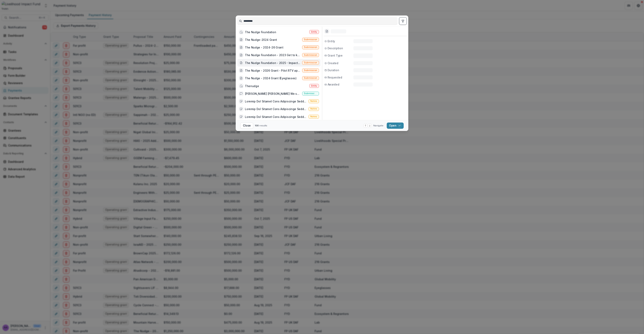  What do you see at coordinates (379, 126) in the screenshot?
I see `span: Navigate` at bounding box center [379, 126].